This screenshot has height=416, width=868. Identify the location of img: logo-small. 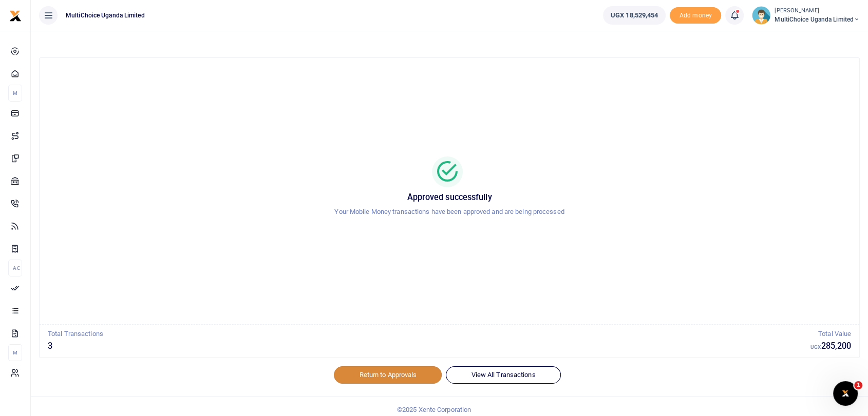
(15, 15).